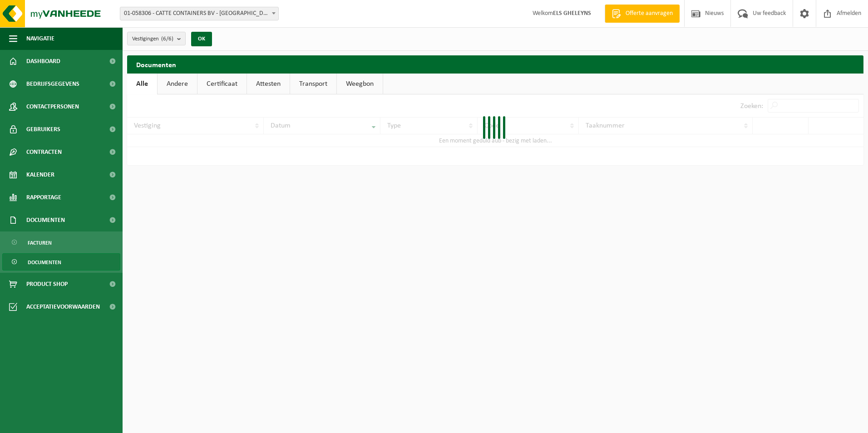 This screenshot has width=868, height=433. I want to click on span: Contactpersonen, so click(53, 107).